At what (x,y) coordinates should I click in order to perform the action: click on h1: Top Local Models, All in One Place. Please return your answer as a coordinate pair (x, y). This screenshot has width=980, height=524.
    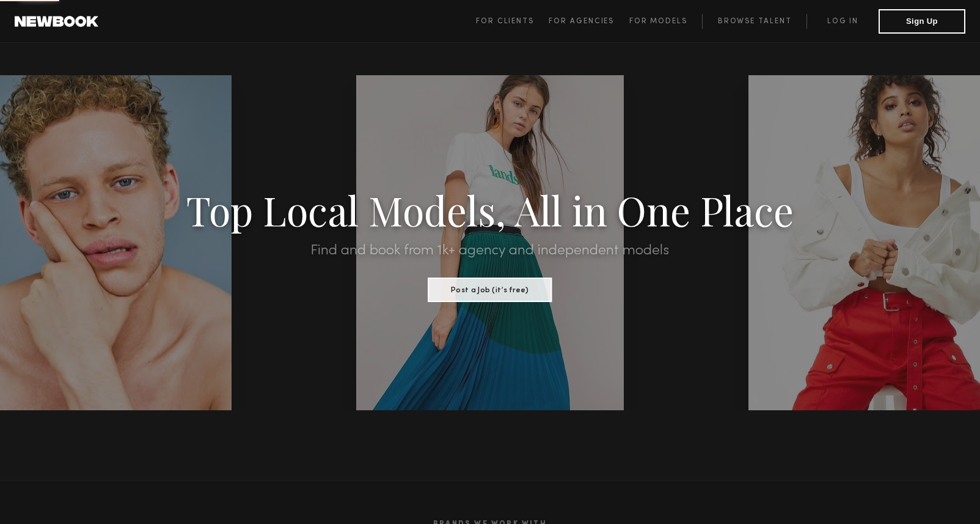
    Looking at the image, I should click on (489, 210).